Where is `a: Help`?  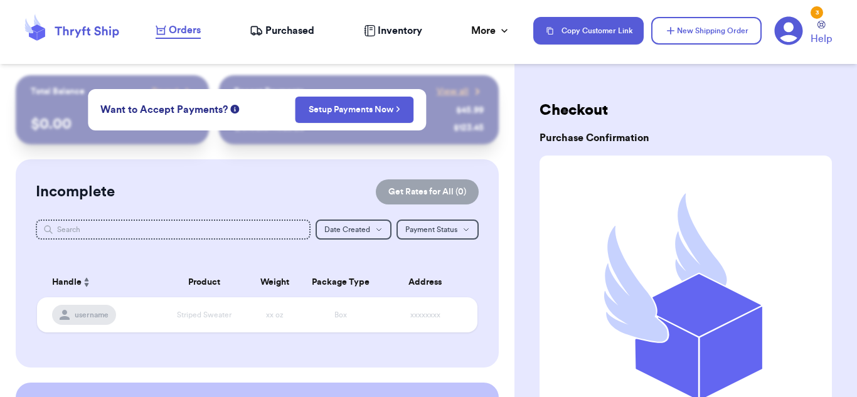
a: Help is located at coordinates (821, 33).